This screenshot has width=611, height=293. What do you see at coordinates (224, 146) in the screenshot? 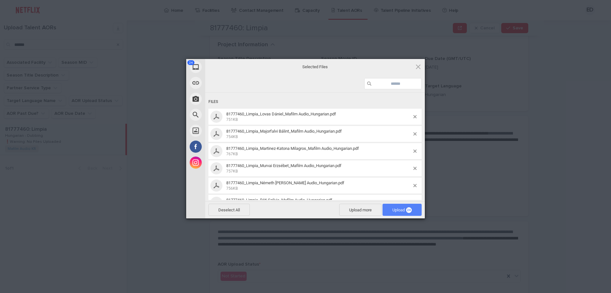
I see `div: Facebook` at bounding box center [224, 146].